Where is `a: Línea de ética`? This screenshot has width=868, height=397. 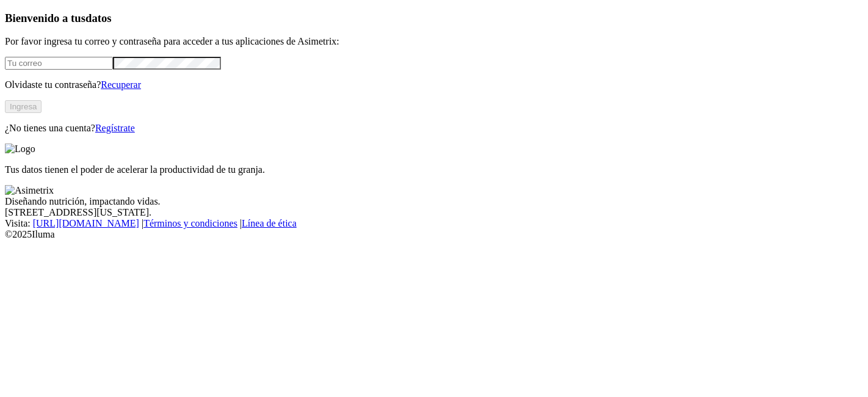
a: Línea de ética is located at coordinates (269, 223).